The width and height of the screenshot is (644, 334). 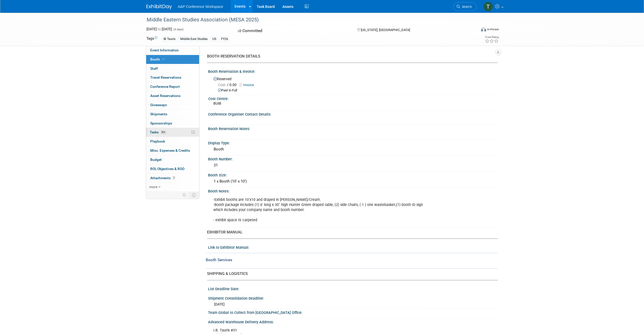 I want to click on a: Invoice, so click(x=248, y=85).